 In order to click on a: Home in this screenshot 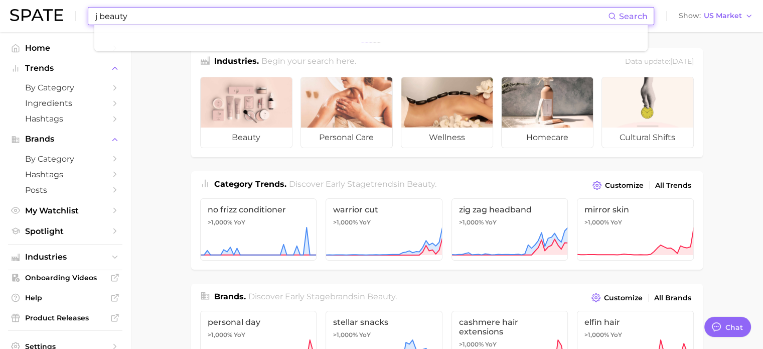, I will do `click(65, 48)`.